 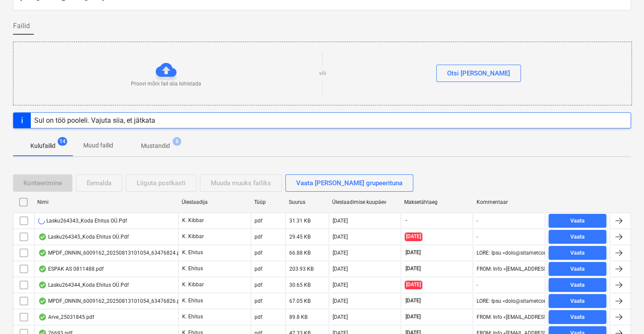 What do you see at coordinates (307, 202) in the screenshot?
I see `div: Suurus` at bounding box center [307, 202].